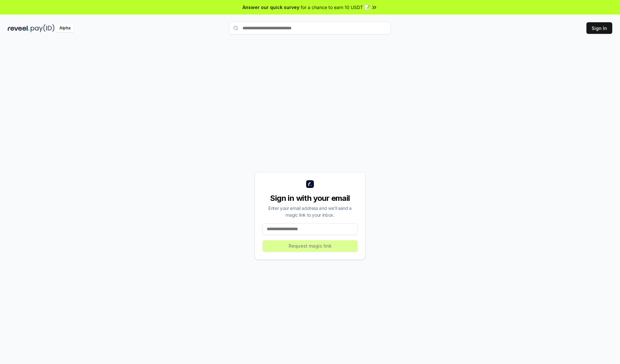  Describe the element at coordinates (65, 28) in the screenshot. I see `div: Alpha` at that location.